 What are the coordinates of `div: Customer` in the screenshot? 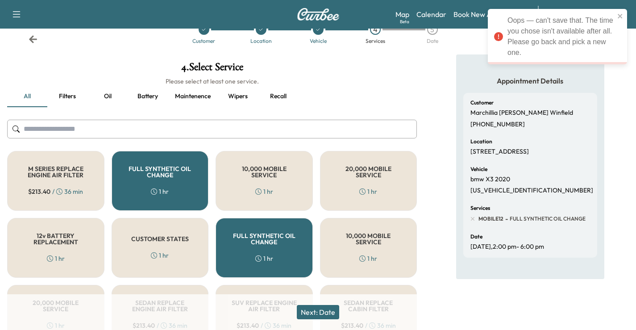 It's located at (204, 41).